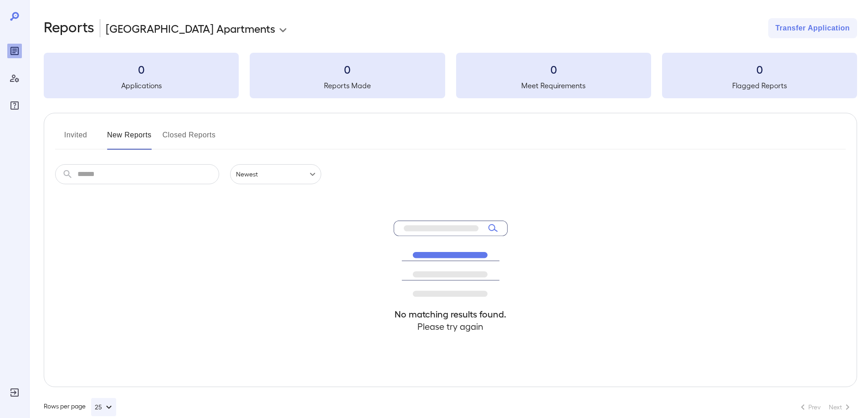 This screenshot has height=418, width=868. I want to click on summary: 0Applications0Reports Made0Meet Requirements0Flagged Reports, so click(450, 75).